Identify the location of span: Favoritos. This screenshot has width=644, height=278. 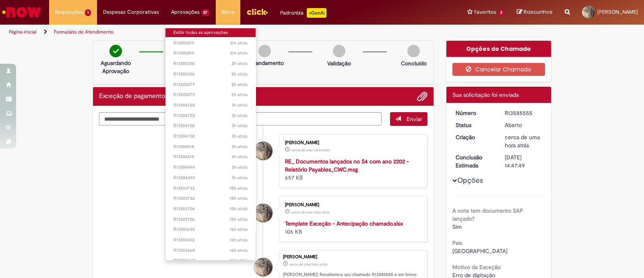
(485, 12).